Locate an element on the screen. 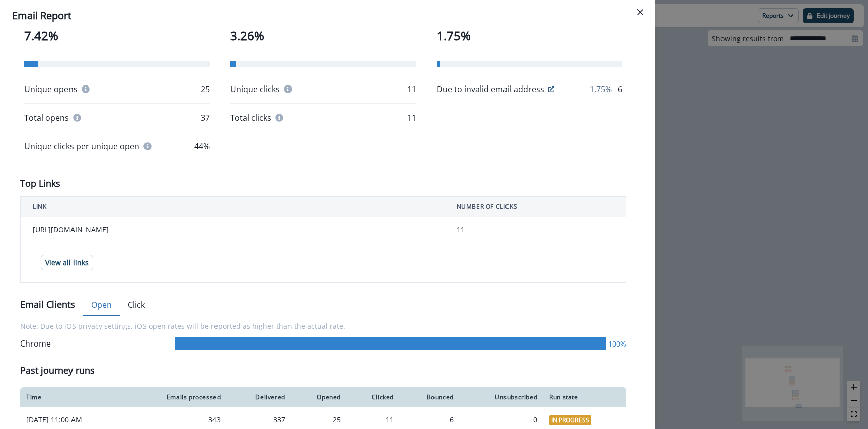 The width and height of the screenshot is (868, 429). button: View all links is located at coordinates (67, 262).